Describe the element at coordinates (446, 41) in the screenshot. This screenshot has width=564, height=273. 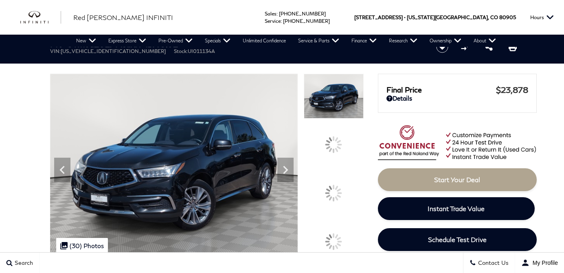
I see `a: Ownership` at that location.